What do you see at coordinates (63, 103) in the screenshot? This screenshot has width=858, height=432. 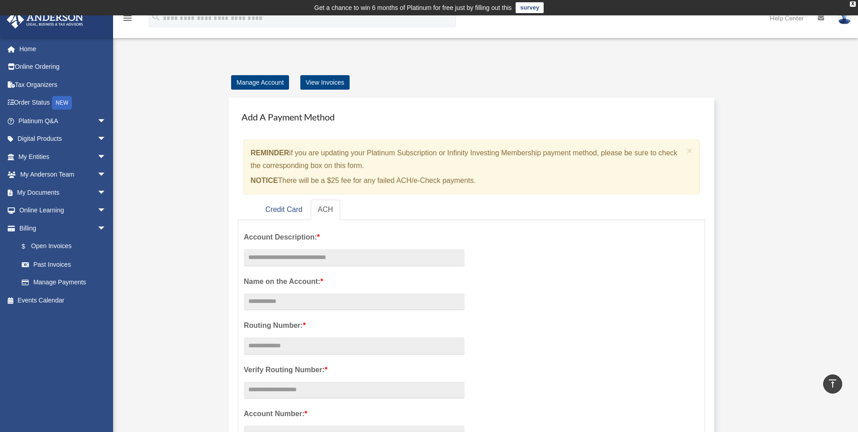 I see `a: Order StatusNEW` at bounding box center [63, 103].